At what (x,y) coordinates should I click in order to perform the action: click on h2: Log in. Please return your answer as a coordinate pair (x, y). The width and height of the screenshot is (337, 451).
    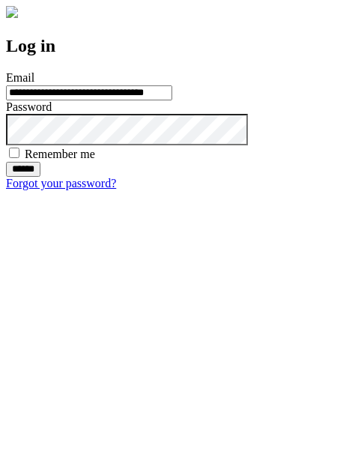
    Looking at the image, I should click on (168, 46).